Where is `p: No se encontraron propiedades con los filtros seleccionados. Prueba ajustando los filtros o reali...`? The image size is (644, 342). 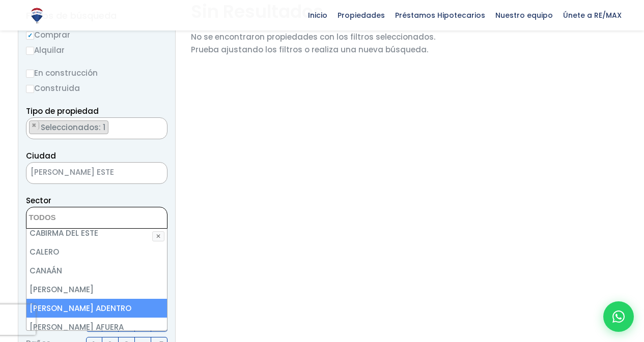
p: No se encontraron propiedades con los filtros seleccionados. Prueba ajustando los filtros o reali... is located at coordinates (313, 43).